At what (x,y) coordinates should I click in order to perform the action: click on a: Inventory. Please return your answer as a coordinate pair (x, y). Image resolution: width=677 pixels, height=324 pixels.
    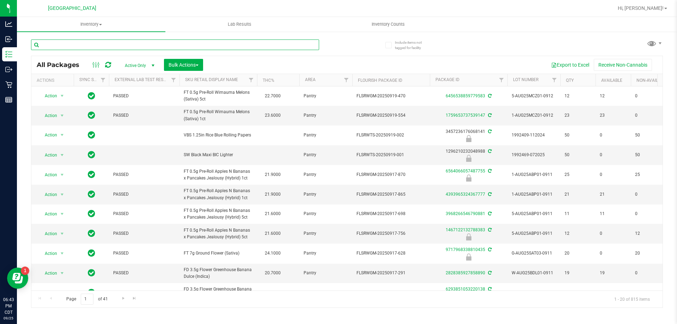
    Looking at the image, I should click on (91, 24).